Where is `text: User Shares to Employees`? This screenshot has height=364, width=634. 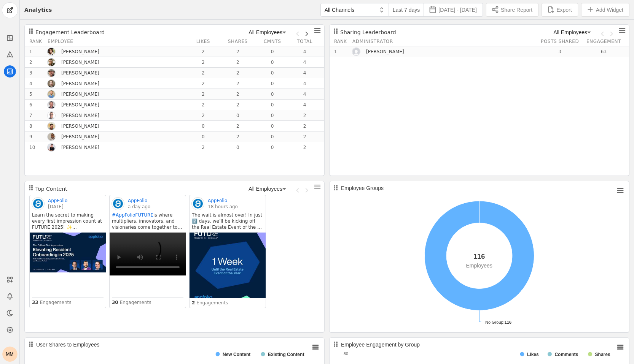
text: User Shares to Employees is located at coordinates (68, 345).